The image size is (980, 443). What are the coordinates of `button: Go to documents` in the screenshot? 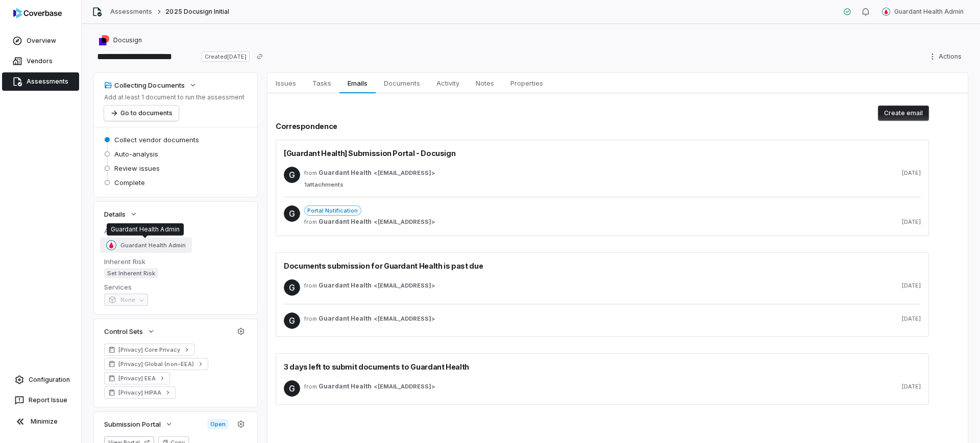 It's located at (141, 113).